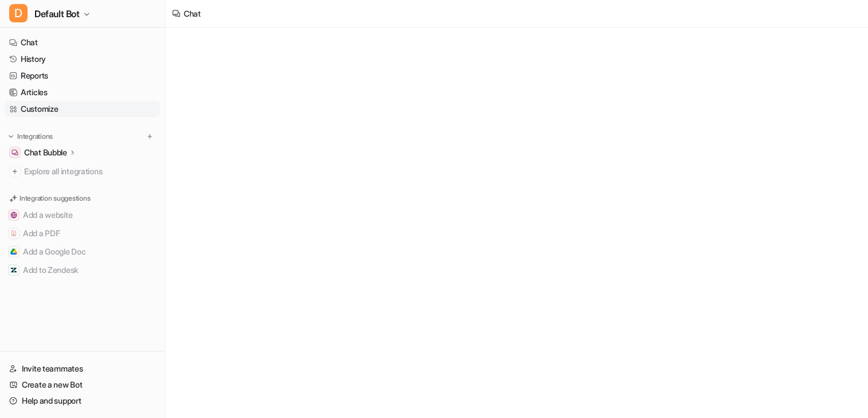 The height and width of the screenshot is (418, 868). Describe the element at coordinates (82, 401) in the screenshot. I see `a: Help and support` at that location.